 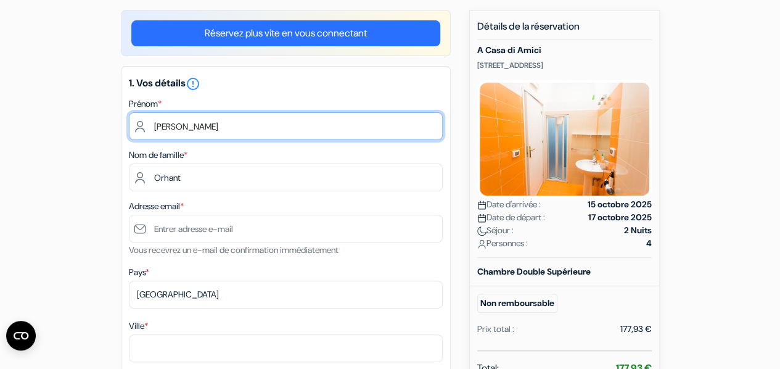 I want to click on input: Entrez votre prénom, so click(x=285, y=126).